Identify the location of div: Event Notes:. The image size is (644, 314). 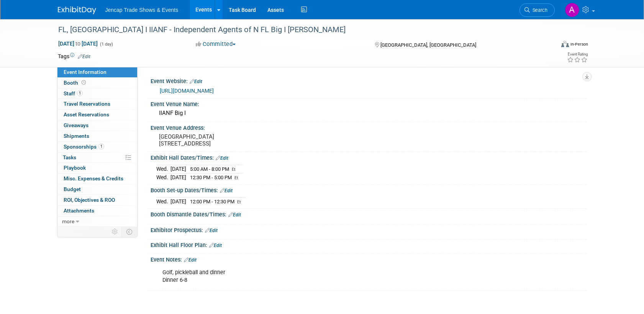
(369, 259).